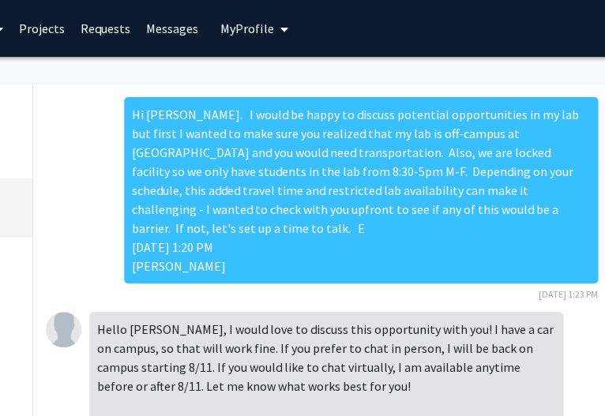 The width and height of the screenshot is (605, 416). I want to click on a: Messages, so click(172, 28).